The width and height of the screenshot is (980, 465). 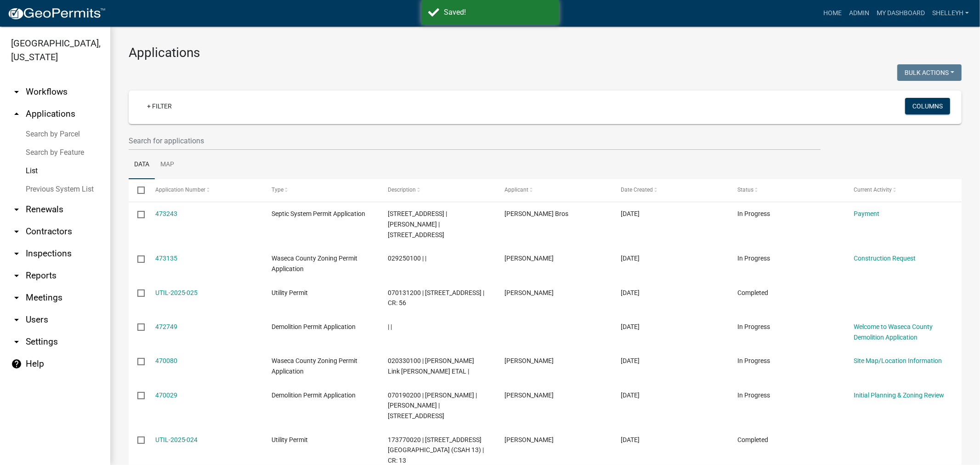 I want to click on datatable-header-cell: Applicant, so click(x=554, y=190).